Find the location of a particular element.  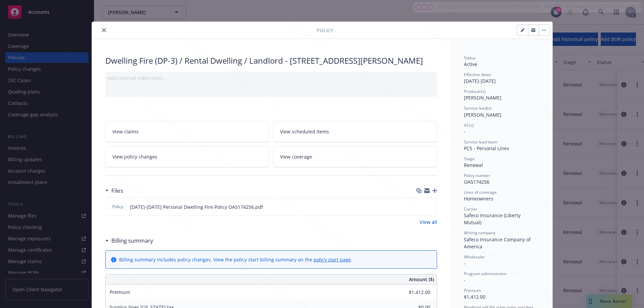

a: View coverage is located at coordinates (355, 157).